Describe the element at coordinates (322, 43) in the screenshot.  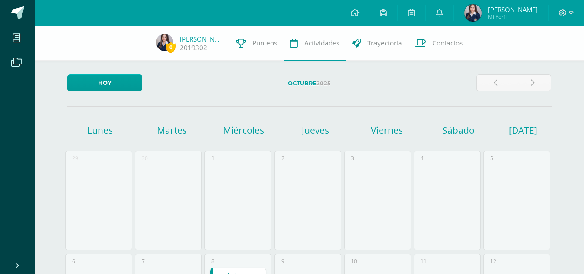
I see `span: Actividades` at that location.